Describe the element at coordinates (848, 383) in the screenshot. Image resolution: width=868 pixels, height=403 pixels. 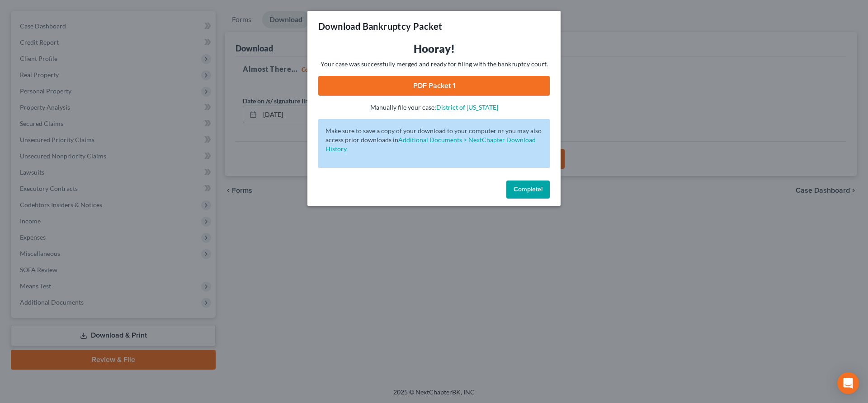
I see `div: Open Intercom Messenger` at that location.